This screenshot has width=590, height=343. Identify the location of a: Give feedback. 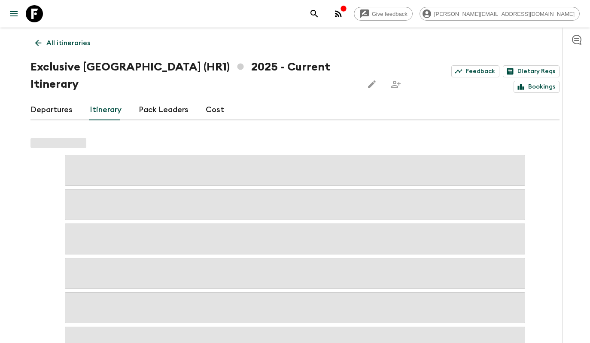
(383, 14).